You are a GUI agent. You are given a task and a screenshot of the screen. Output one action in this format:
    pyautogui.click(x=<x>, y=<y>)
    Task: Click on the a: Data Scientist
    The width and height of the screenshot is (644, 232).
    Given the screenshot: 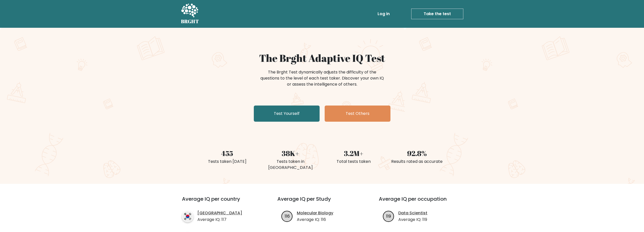 What is the action you would take?
    pyautogui.click(x=413, y=213)
    